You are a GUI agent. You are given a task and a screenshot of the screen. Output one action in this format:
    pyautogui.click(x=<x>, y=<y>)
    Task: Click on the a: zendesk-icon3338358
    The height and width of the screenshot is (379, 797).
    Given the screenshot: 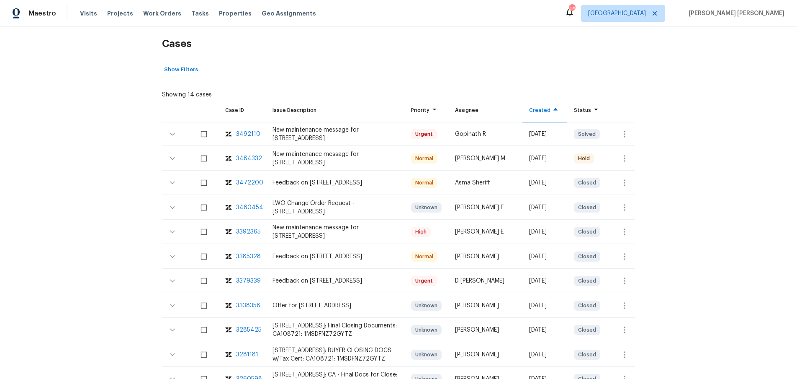 What is the action you would take?
    pyautogui.click(x=242, y=305)
    